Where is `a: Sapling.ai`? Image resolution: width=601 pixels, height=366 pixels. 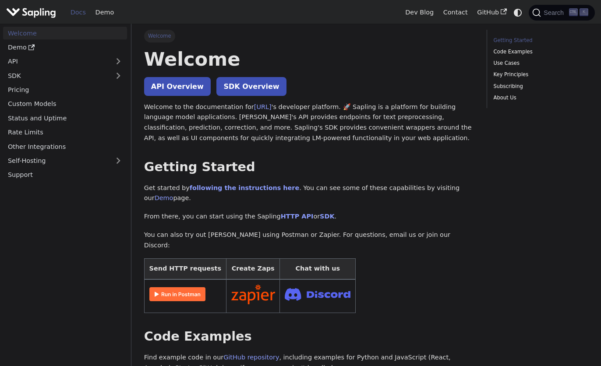 a: Sapling.ai is located at coordinates (32, 12).